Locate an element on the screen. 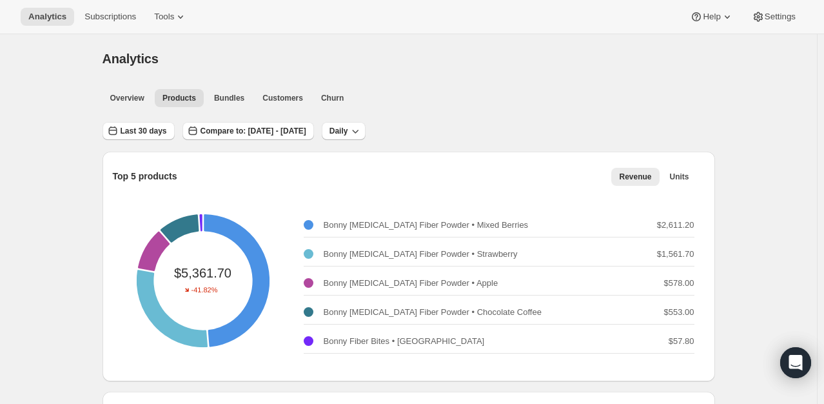 Image resolution: width=824 pixels, height=404 pixels. span: Subscriptions is located at coordinates (110, 17).